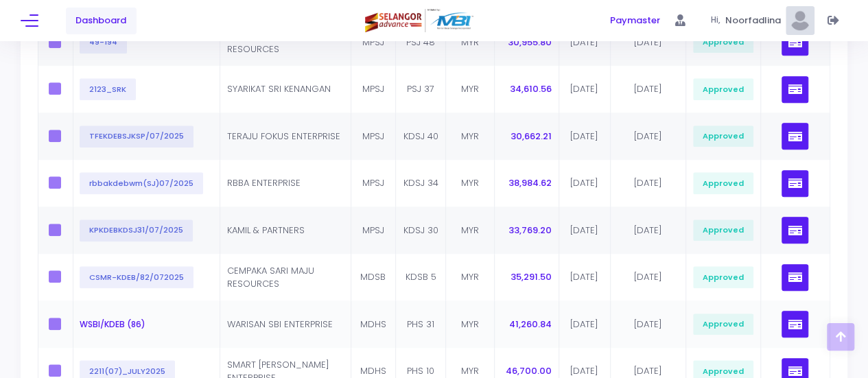 The width and height of the screenshot is (868, 378). I want to click on span: WSBI/KDEB (86), so click(112, 324).